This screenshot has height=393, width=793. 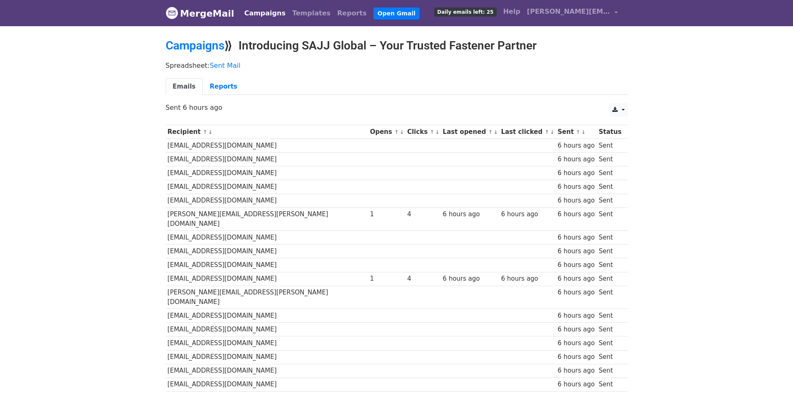 I want to click on a: Templates, so click(x=311, y=13).